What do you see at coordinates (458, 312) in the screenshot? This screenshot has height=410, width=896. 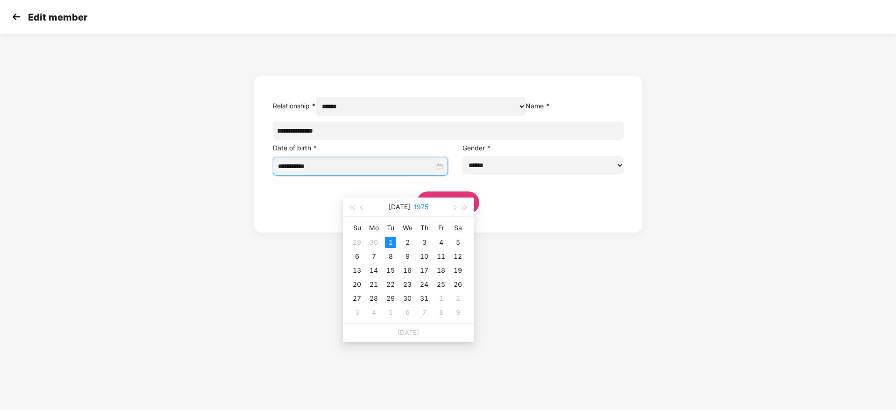 I see `td: 1975-08-09` at bounding box center [458, 312].